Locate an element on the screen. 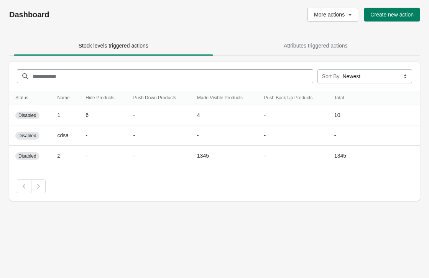 This screenshot has width=429, height=278. span: More actions is located at coordinates (329, 15).